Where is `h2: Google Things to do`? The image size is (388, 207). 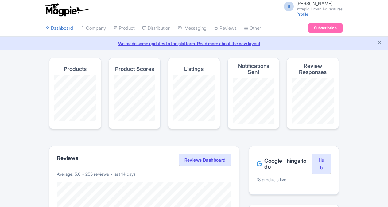 h2: Google Things to do is located at coordinates (284, 164).